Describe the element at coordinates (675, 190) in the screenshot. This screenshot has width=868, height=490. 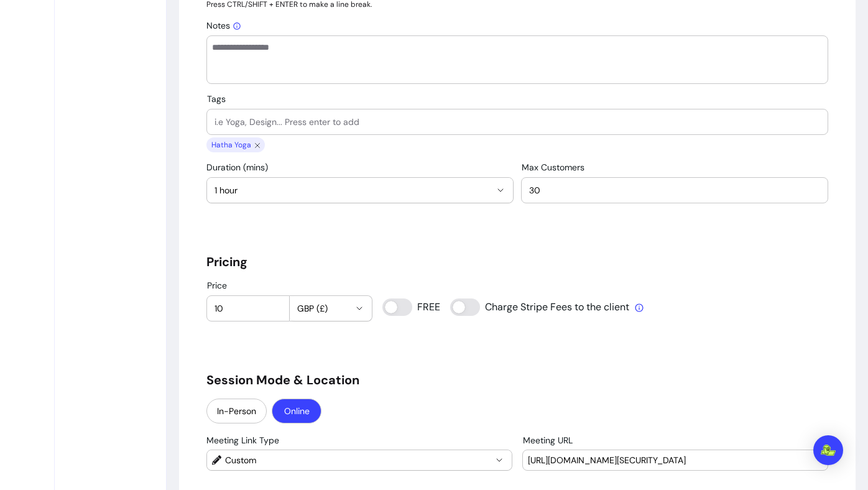
I see `input: Max Customers` at that location.